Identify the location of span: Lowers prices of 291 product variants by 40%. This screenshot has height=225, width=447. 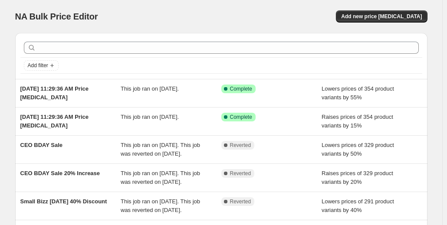
(358, 206).